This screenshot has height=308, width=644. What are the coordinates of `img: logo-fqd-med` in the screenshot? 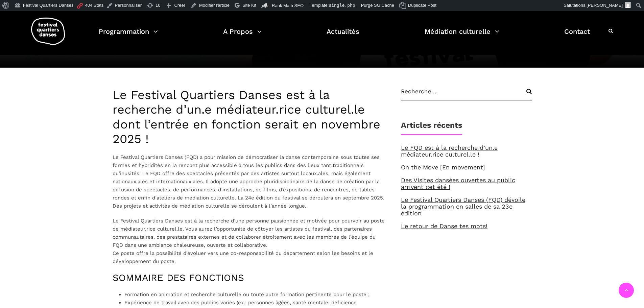 It's located at (48, 31).